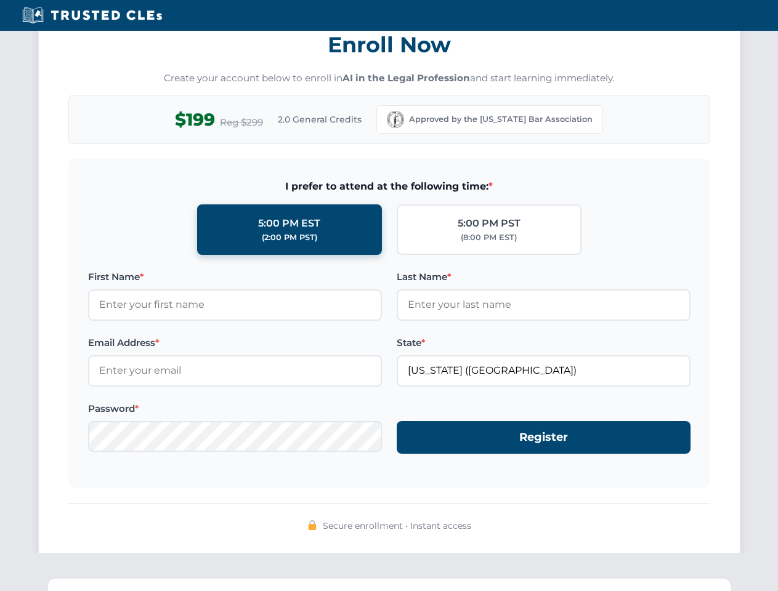 This screenshot has width=778, height=591. What do you see at coordinates (489, 238) in the screenshot?
I see `div: (8:00 PM EST)` at bounding box center [489, 238].